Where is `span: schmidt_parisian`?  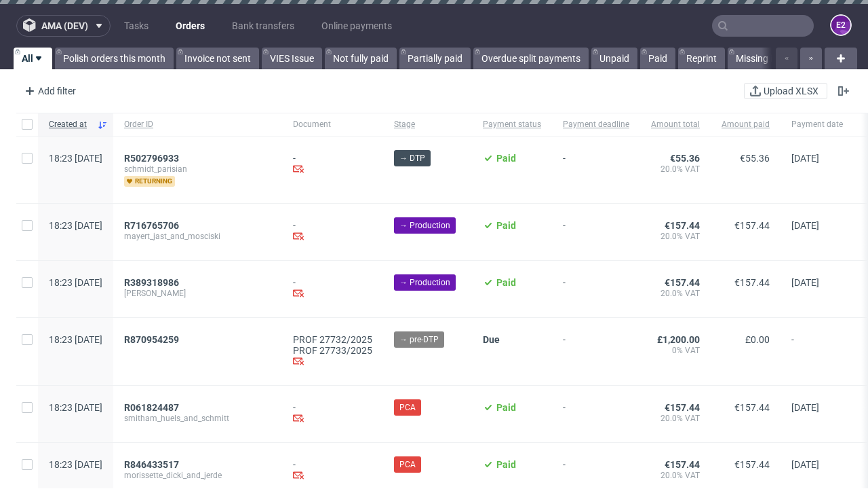
span: schmidt_parisian is located at coordinates (197, 168).